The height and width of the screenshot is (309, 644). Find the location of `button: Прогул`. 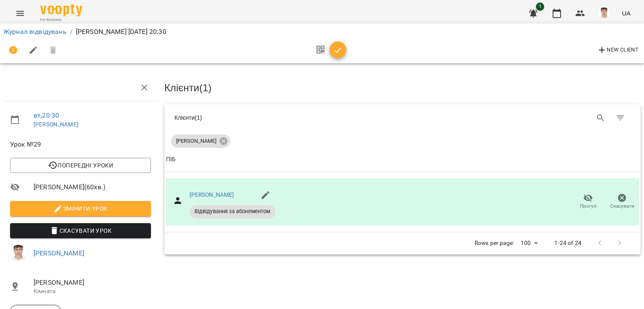

button: Прогул is located at coordinates (588, 202).